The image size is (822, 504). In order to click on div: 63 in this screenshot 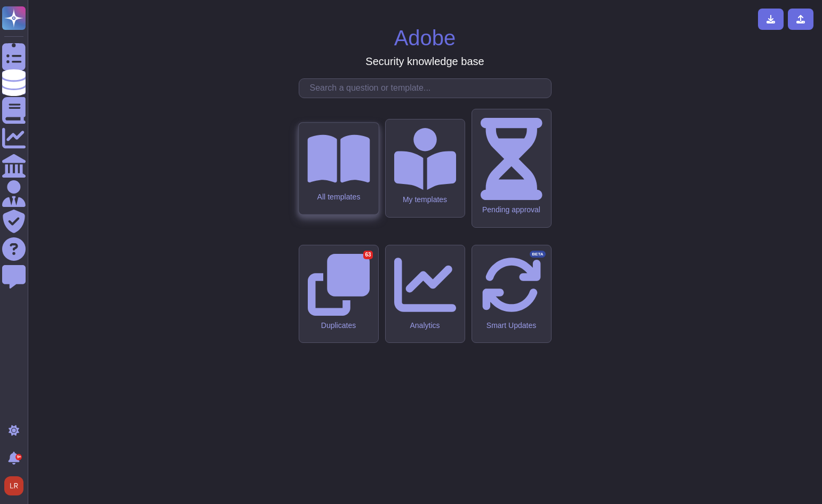, I will do `click(368, 255)`.